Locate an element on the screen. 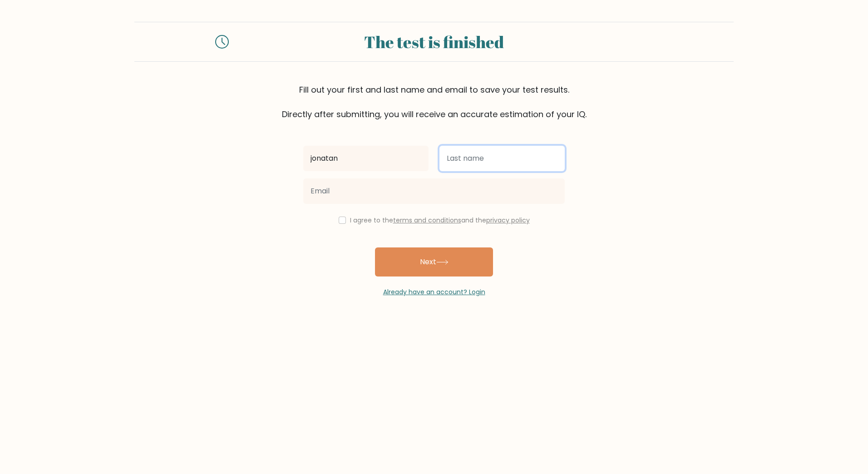 The height and width of the screenshot is (474, 868). label: I agree to the and the is located at coordinates (440, 220).